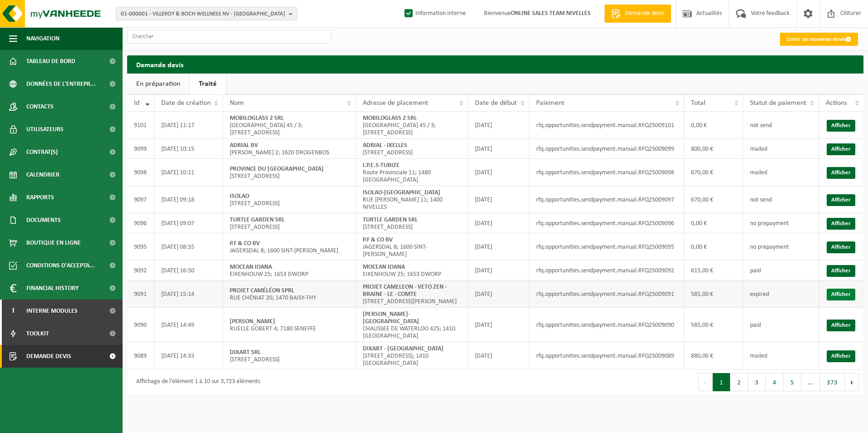 This screenshot has height=433, width=868. I want to click on td: rfq.opportunities.sendpayment.manual.RFQ25009091, so click(606, 294).